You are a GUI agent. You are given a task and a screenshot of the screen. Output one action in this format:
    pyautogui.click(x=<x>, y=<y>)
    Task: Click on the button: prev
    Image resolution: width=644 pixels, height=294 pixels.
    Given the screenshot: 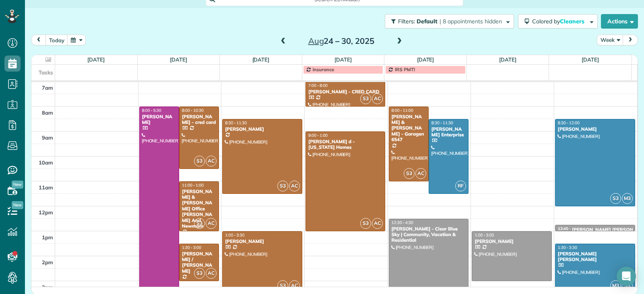 What is the action you would take?
    pyautogui.click(x=39, y=40)
    